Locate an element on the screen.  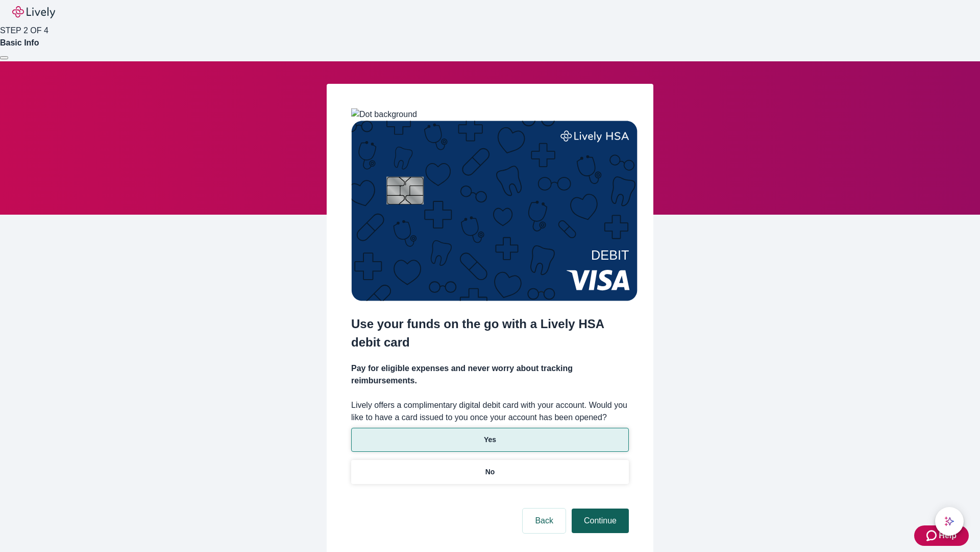
img: Lively is located at coordinates (34, 12).